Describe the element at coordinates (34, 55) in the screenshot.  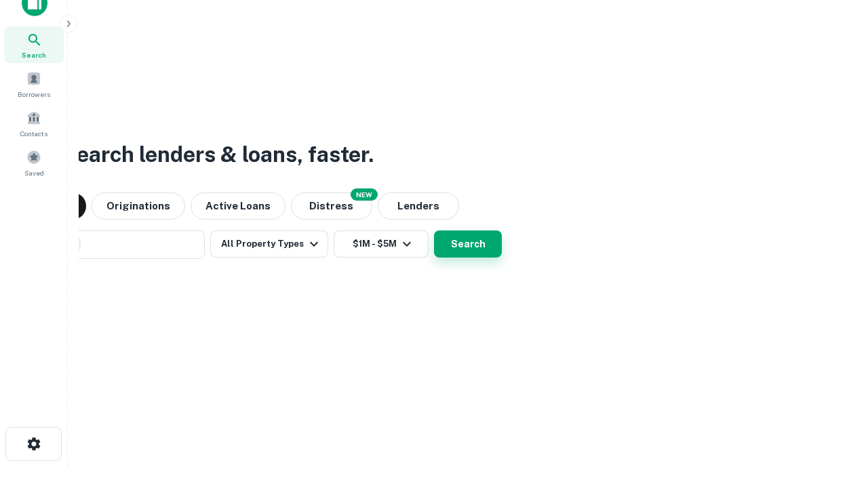
I see `span: Search` at that location.